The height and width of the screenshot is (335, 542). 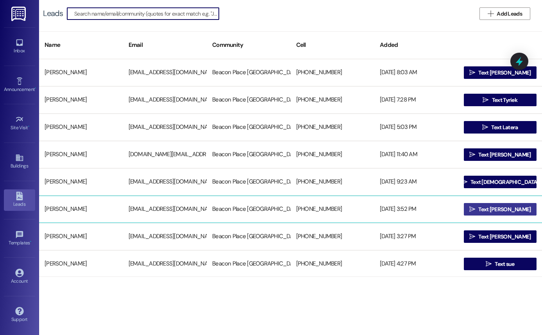 I want to click on span: Add Leads, so click(x=509, y=14).